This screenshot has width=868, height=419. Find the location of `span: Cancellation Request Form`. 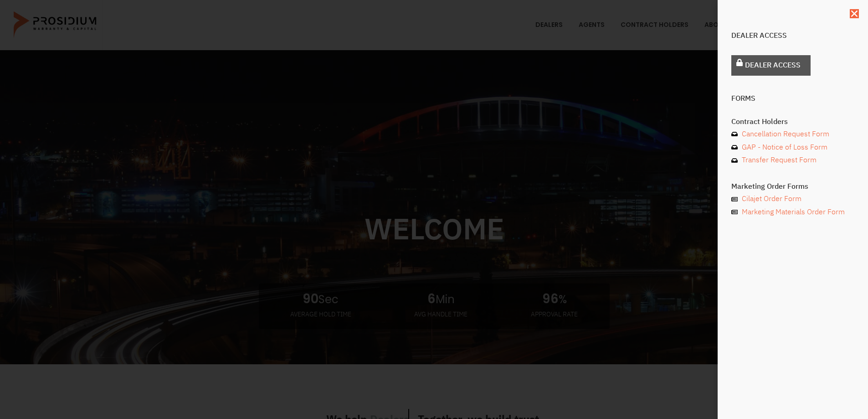

span: Cancellation Request Form is located at coordinates (784, 134).